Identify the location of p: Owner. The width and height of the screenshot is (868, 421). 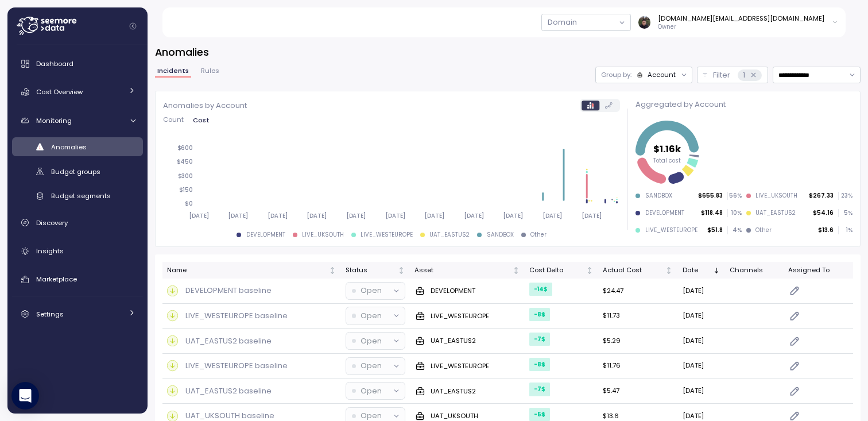
(741, 27).